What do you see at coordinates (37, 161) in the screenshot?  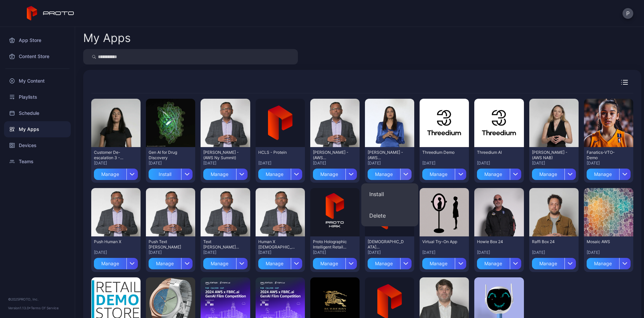 I see `a: Teams` at bounding box center [37, 161].